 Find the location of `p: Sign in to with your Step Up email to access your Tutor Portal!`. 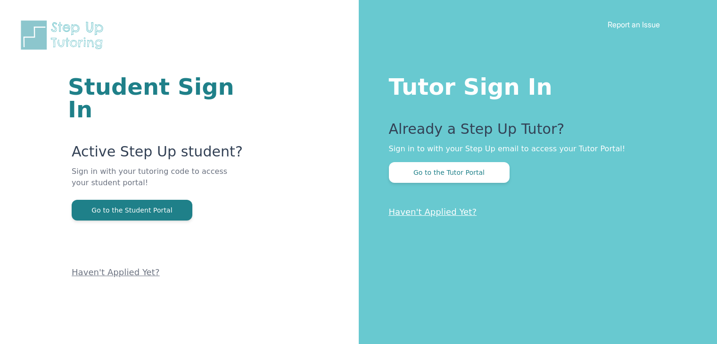

p: Sign in to with your Step Up email to access your Tutor Portal! is located at coordinates (534, 149).